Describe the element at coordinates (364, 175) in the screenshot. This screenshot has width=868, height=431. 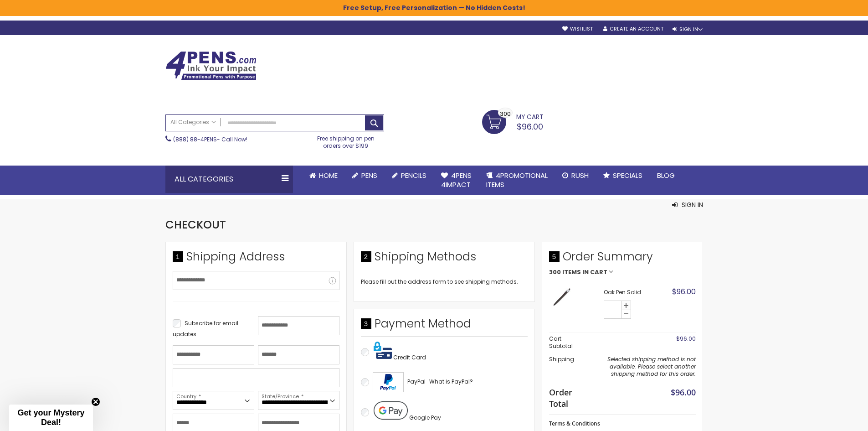
I see `a: Pens` at that location.